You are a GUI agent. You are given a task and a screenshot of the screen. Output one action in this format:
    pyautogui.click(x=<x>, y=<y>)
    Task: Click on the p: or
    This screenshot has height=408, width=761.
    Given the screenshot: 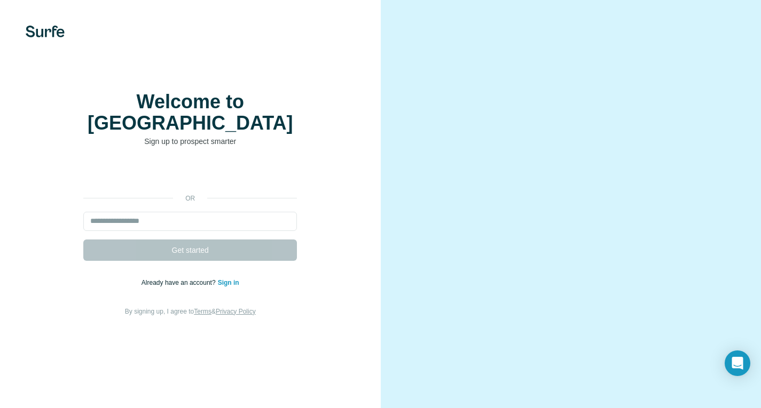 What is the action you would take?
    pyautogui.click(x=190, y=199)
    